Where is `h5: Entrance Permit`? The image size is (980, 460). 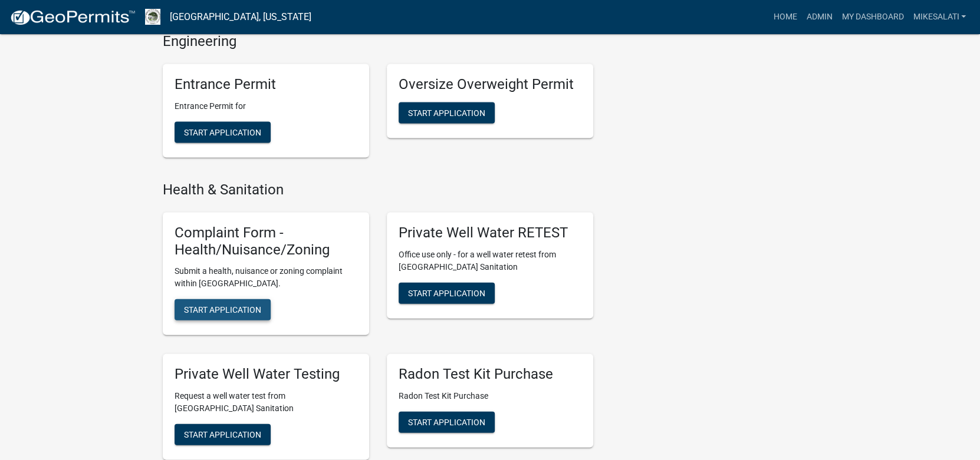
h5: Entrance Permit is located at coordinates (266, 84).